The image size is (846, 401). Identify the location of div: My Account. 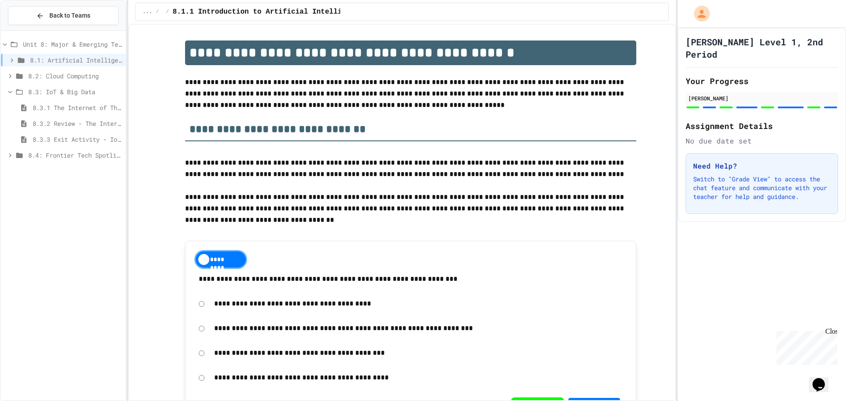
(698, 14).